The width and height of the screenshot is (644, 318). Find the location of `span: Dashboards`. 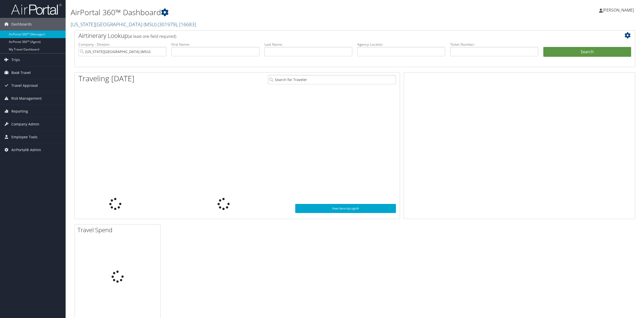

span: Dashboards is located at coordinates (22, 24).